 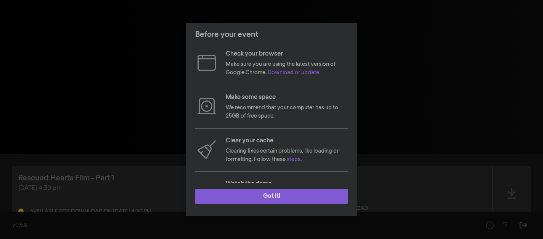 What do you see at coordinates (287, 98) in the screenshot?
I see `p: Make some space` at bounding box center [287, 98].